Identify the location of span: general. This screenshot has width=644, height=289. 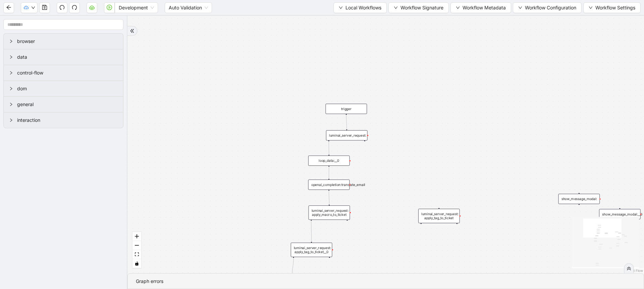
(67, 104).